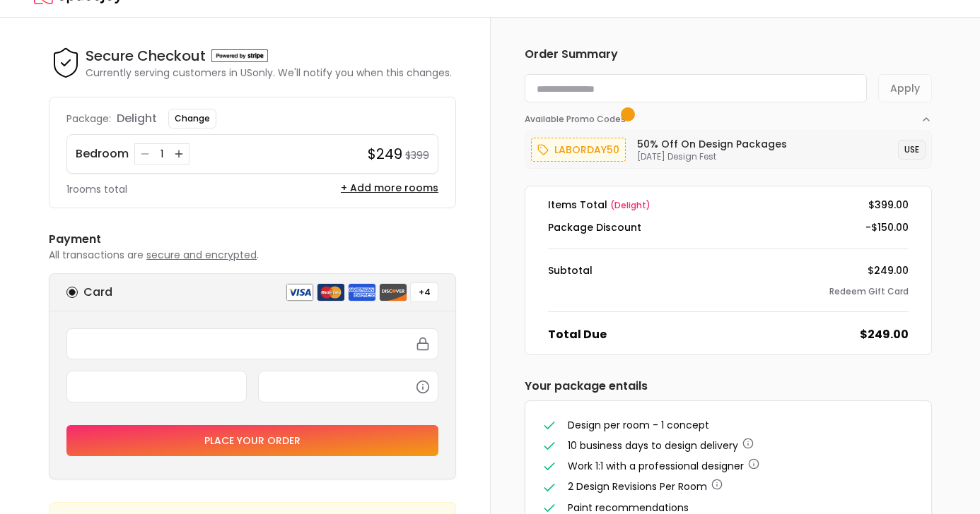  What do you see at coordinates (912, 150) in the screenshot?
I see `button: USE` at bounding box center [912, 150].